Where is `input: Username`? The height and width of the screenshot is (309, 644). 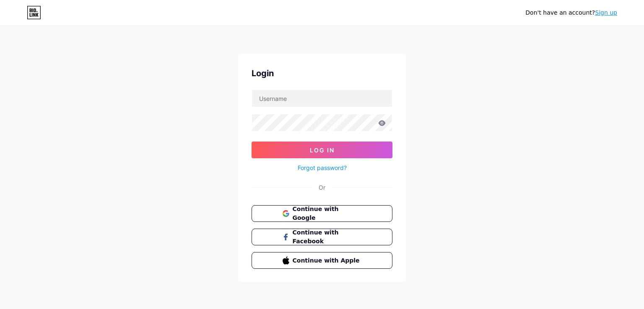
input: Username is located at coordinates (322, 98).